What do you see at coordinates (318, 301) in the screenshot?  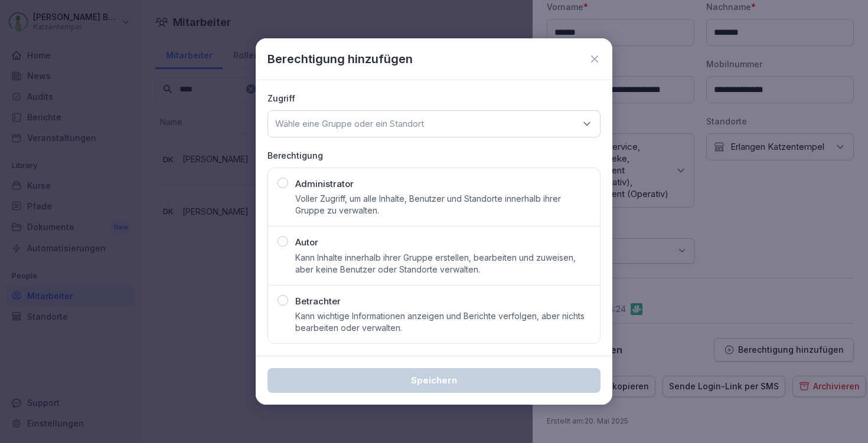 I see `p: Betrachter` at bounding box center [318, 301].